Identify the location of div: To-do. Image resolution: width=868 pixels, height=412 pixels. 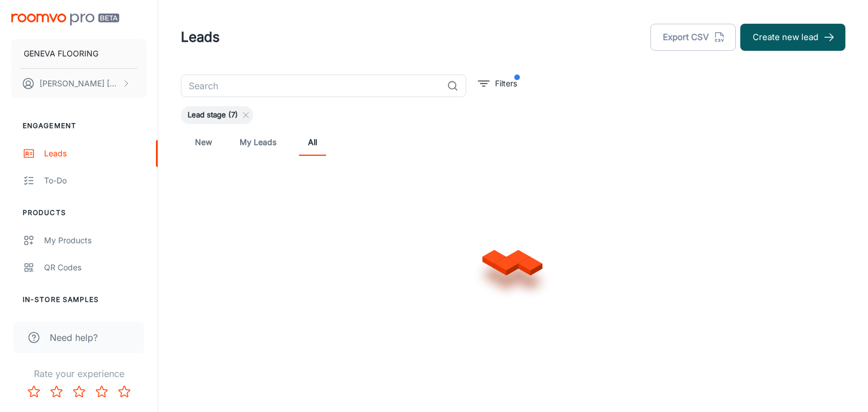
(95, 181).